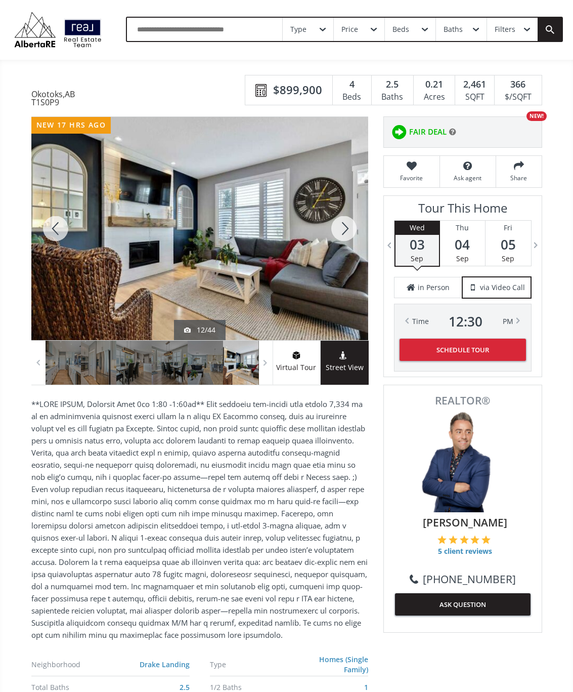  Describe the element at coordinates (486, 539) in the screenshot. I see `img: 5 of 5 stars` at that location.